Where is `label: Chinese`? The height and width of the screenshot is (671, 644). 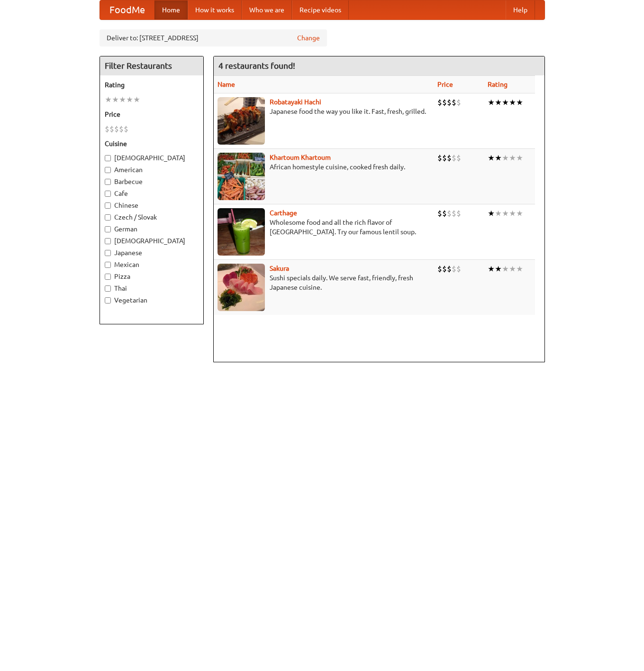 label: Chinese is located at coordinates (152, 205).